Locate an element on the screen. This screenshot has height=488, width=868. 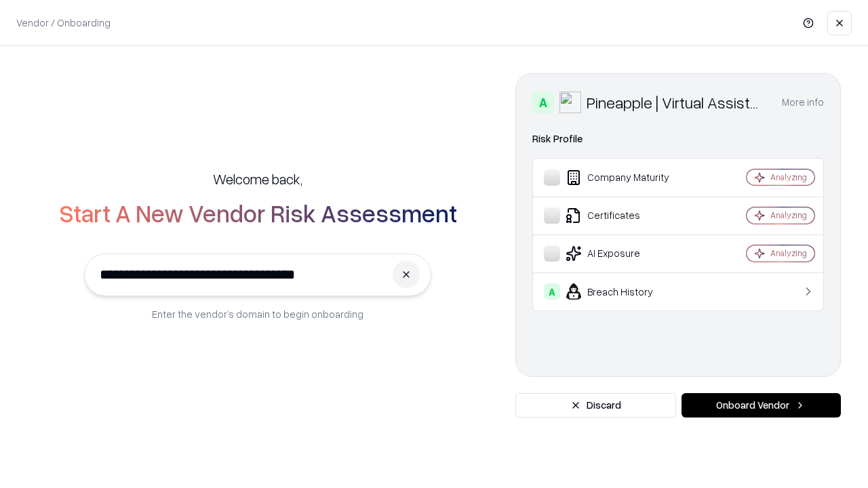
div: Certificates is located at coordinates (624, 216).